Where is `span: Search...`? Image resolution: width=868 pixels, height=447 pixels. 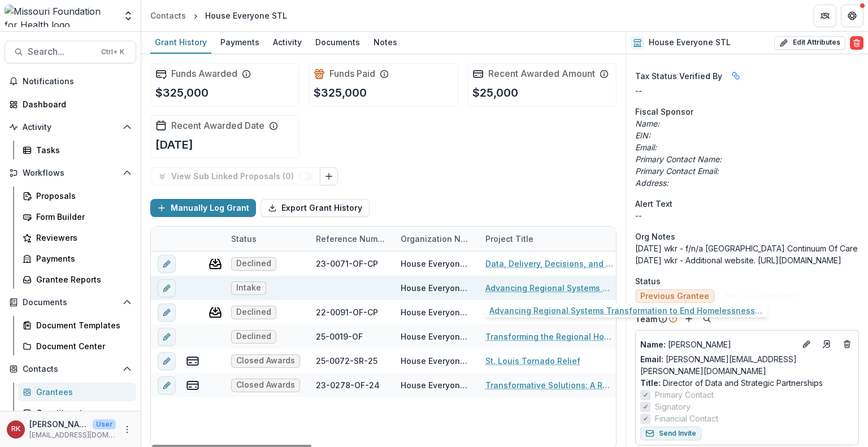 span: Search... is located at coordinates (61, 51).